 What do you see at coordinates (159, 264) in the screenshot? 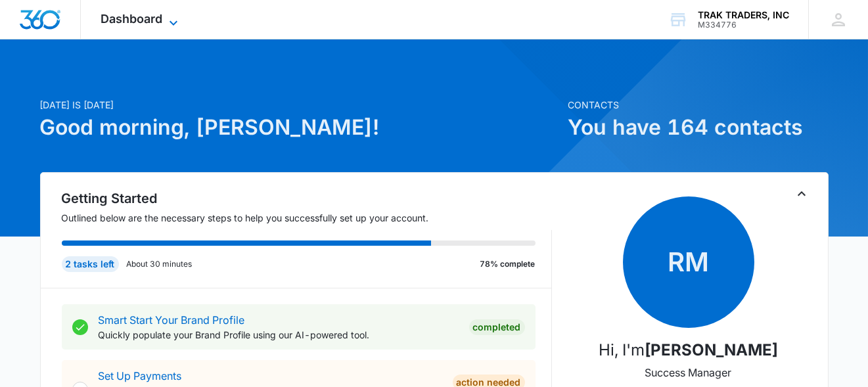
I see `p: About 30 minutes` at bounding box center [159, 264].